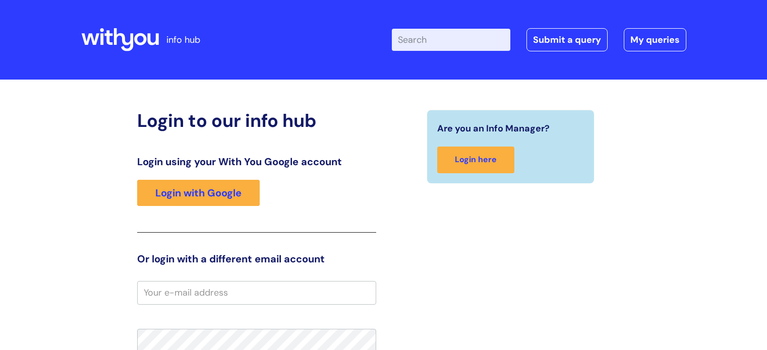 The width and height of the screenshot is (767, 350). I want to click on p: info hub, so click(183, 40).